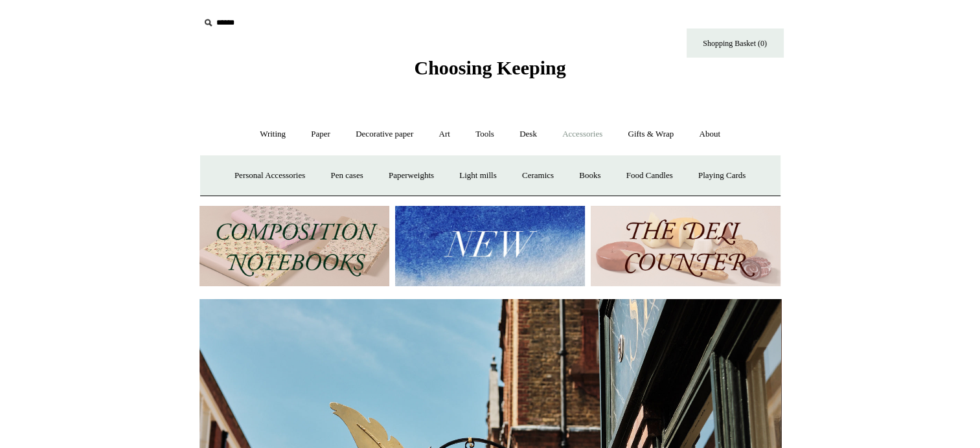 The height and width of the screenshot is (448, 980). I want to click on img: The Deli Counter, so click(685, 246).